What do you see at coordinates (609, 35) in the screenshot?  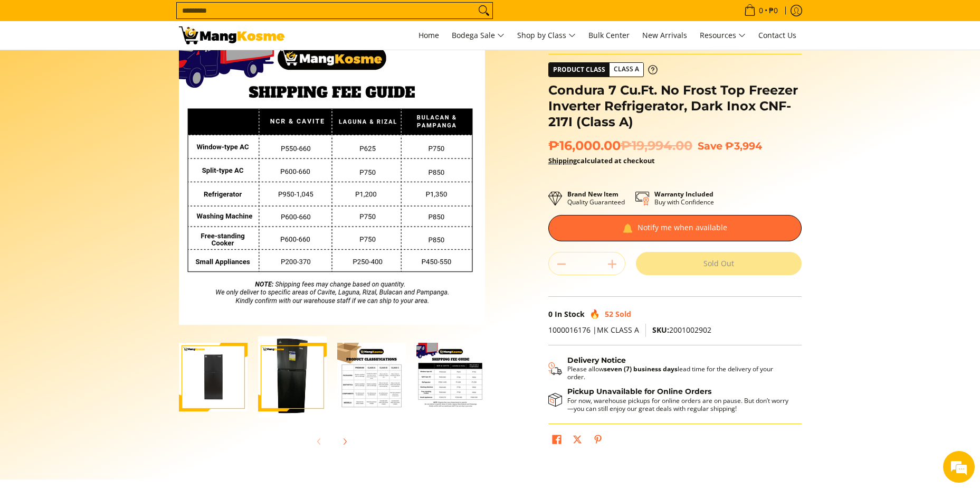 I see `a: Bulk Center` at bounding box center [609, 35].